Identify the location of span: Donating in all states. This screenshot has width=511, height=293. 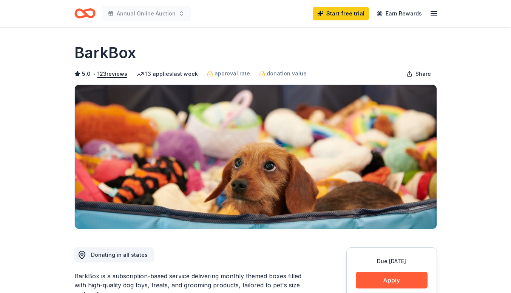
(119, 255).